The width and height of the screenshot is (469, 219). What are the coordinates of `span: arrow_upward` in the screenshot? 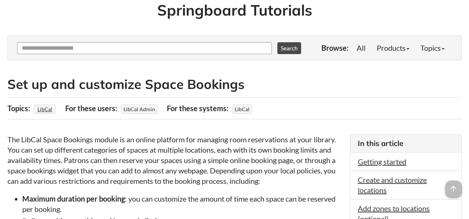 It's located at (453, 189).